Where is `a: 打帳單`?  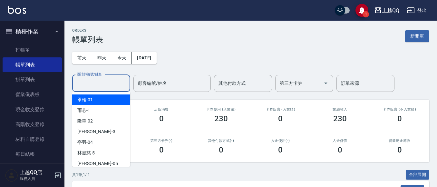
a: 打帳單 is located at coordinates (32, 50).